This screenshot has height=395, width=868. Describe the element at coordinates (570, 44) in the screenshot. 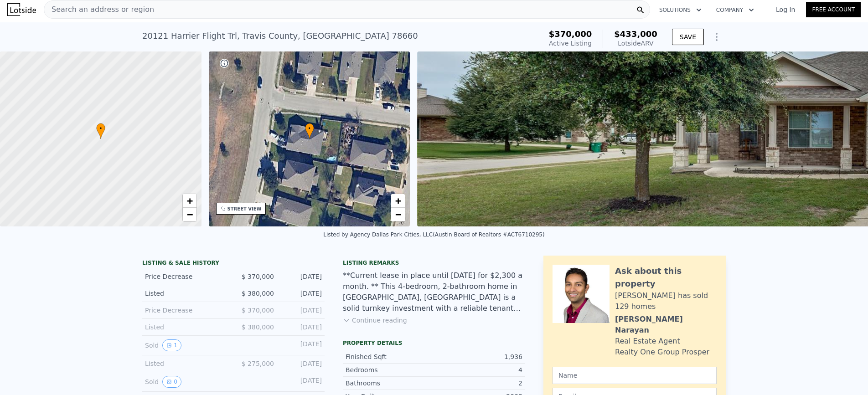

I see `span: Active Listing` at that location.